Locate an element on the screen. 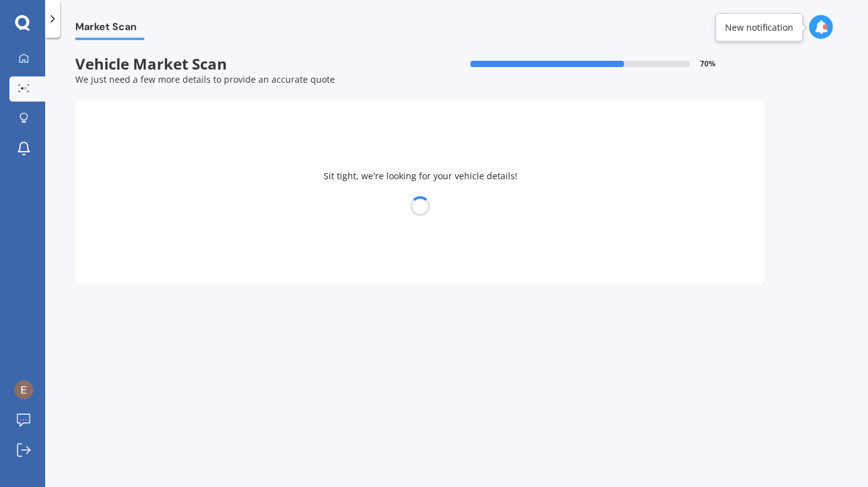 The image size is (868, 487). span: 70 % is located at coordinates (708, 64).